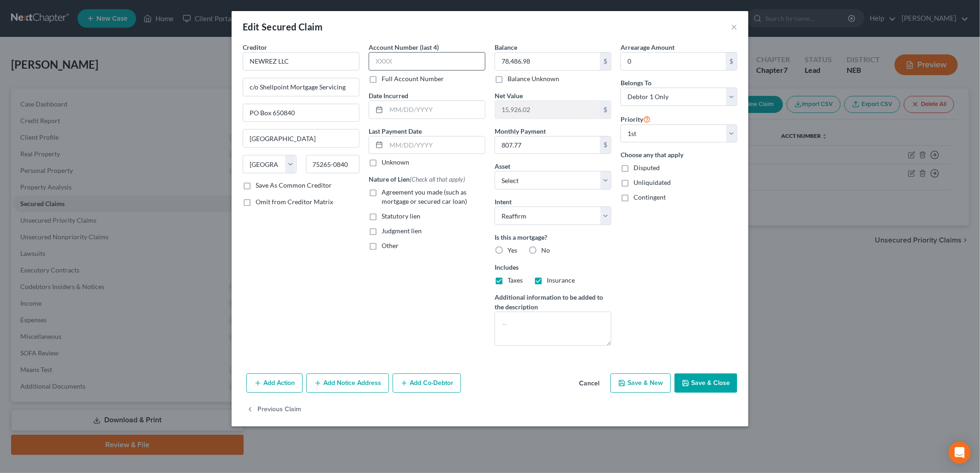 This screenshot has width=980, height=473. Describe the element at coordinates (512, 250) in the screenshot. I see `span: Yes` at that location.